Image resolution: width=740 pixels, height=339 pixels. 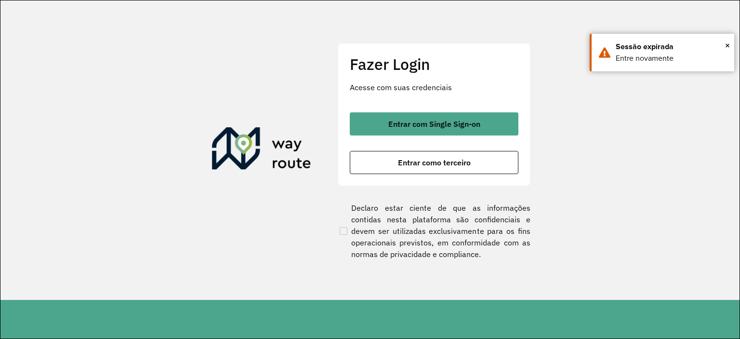 What do you see at coordinates (728, 45) in the screenshot?
I see `button: Close` at bounding box center [728, 45].